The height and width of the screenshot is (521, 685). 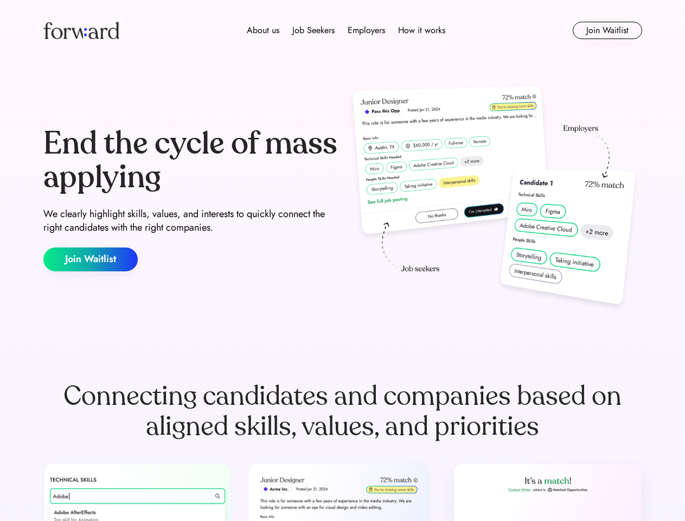 What do you see at coordinates (314, 30) in the screenshot?
I see `div: Job Seekers` at bounding box center [314, 30].